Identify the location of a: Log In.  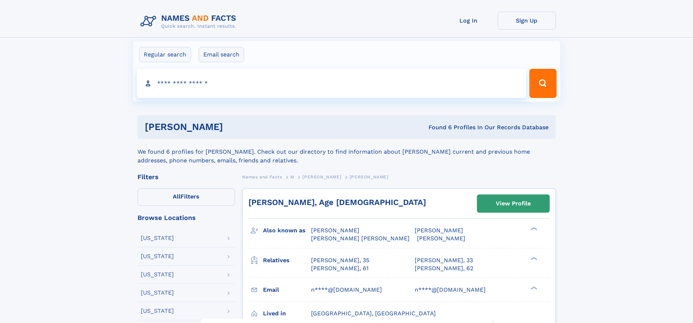
(469, 20).